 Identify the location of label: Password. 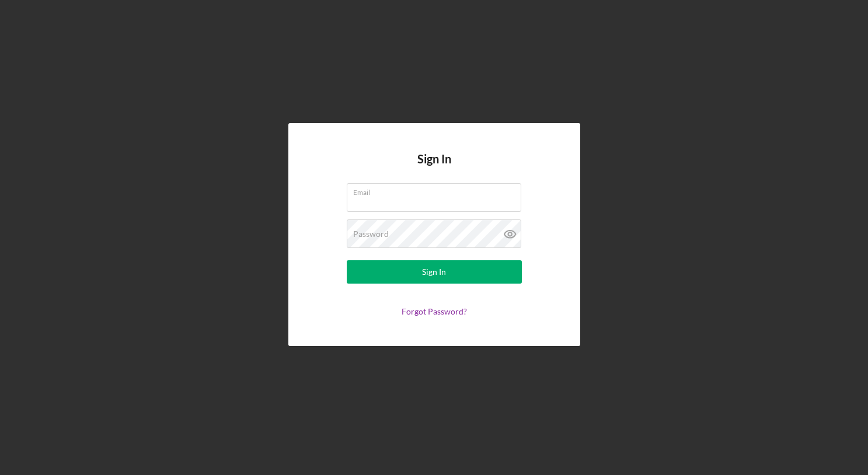
(371, 234).